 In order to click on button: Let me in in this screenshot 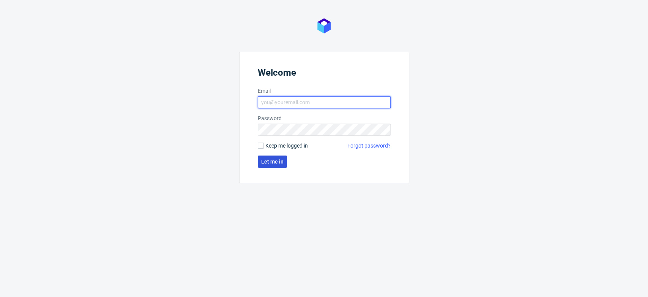, I will do `click(272, 161)`.